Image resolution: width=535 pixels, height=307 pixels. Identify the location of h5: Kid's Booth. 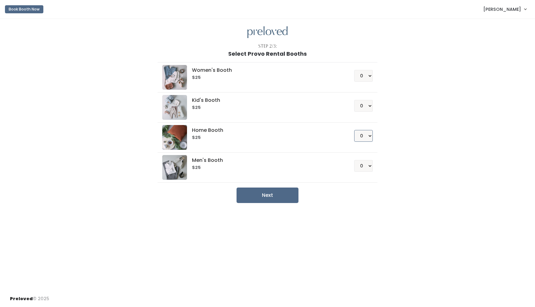
(265, 100).